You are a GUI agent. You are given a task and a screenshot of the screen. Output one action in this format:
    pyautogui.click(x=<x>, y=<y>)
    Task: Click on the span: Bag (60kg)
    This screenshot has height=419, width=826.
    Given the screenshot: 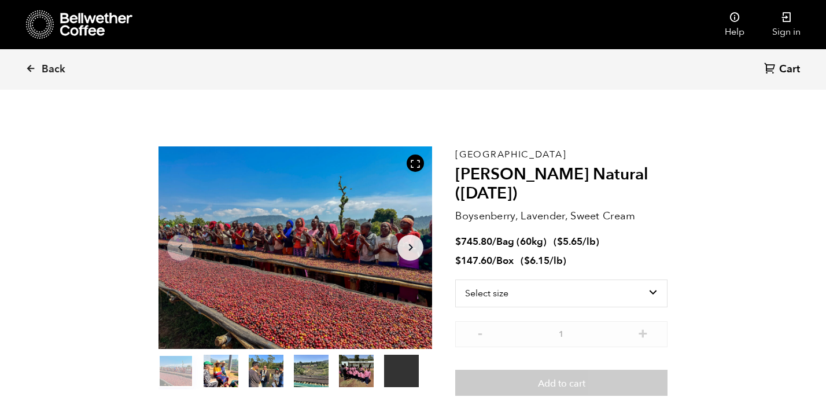 What is the action you would take?
    pyautogui.click(x=521, y=241)
    